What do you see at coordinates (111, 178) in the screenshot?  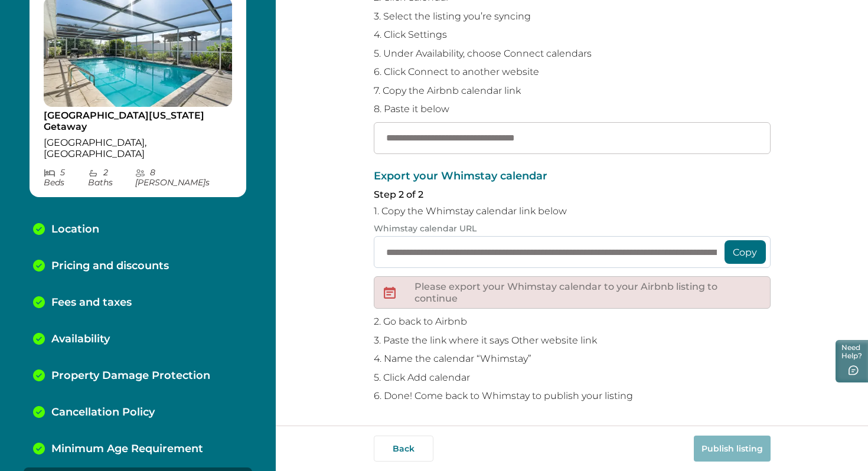 I see `p: 2 Bath s` at bounding box center [111, 178].